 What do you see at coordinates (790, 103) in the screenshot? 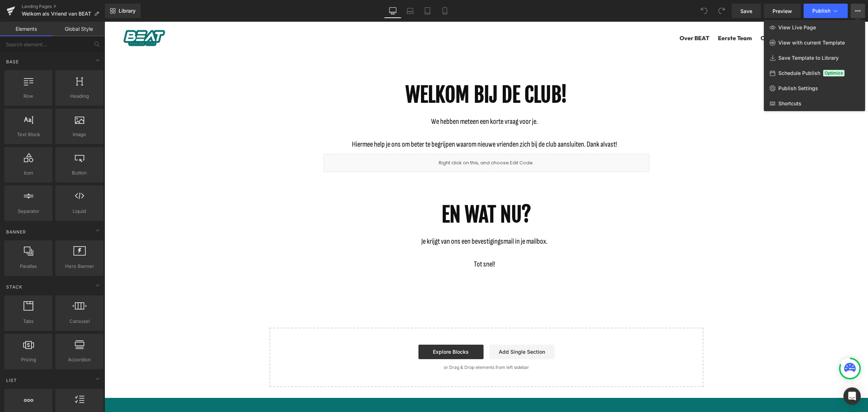
I see `span: Shortcuts` at bounding box center [790, 103].